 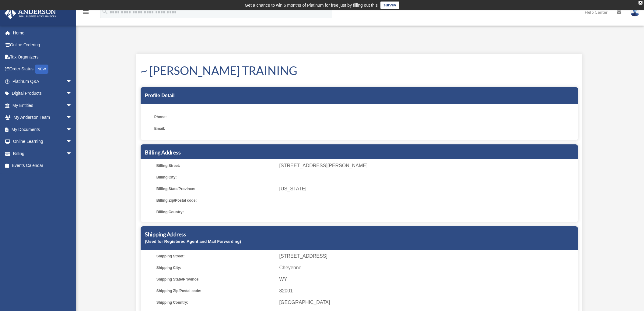 What do you see at coordinates (428, 291) in the screenshot?
I see `span: 82001` at bounding box center [428, 291].